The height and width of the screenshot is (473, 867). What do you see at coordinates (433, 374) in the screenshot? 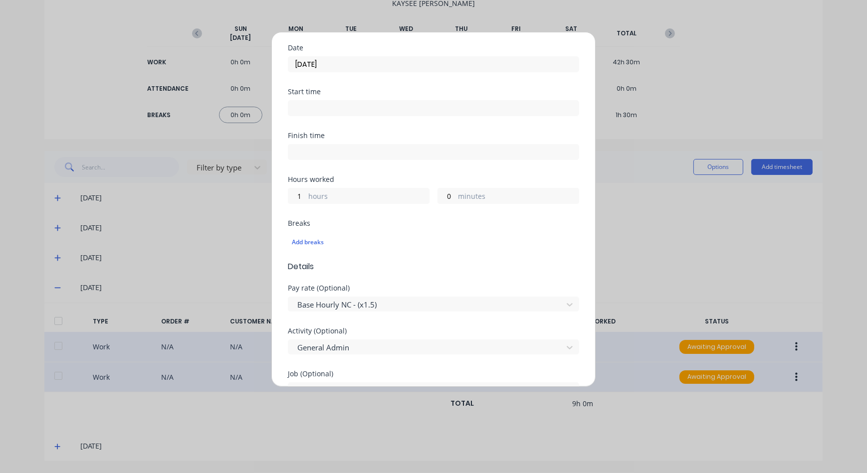
I see `div: Job (Optional)` at bounding box center [433, 374].